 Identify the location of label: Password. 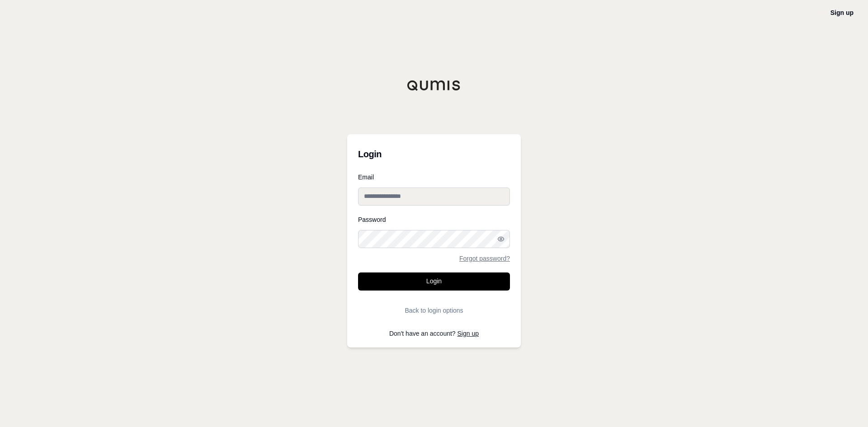
(434, 219).